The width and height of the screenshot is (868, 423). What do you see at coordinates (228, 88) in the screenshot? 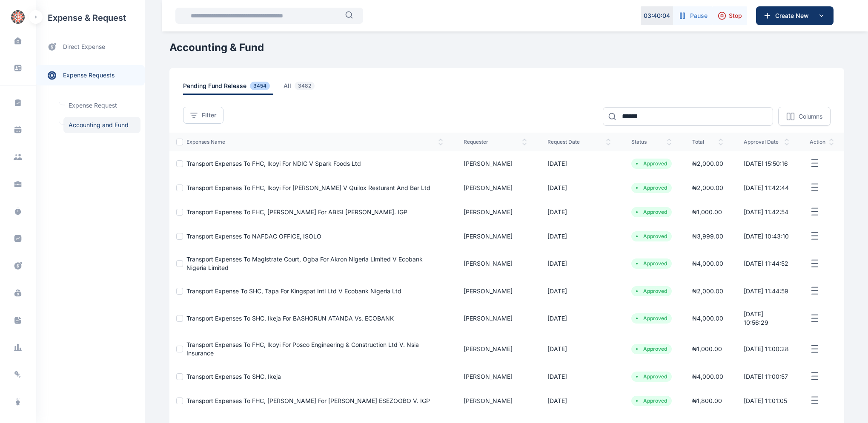
I see `span: pending fund release` at bounding box center [228, 88].